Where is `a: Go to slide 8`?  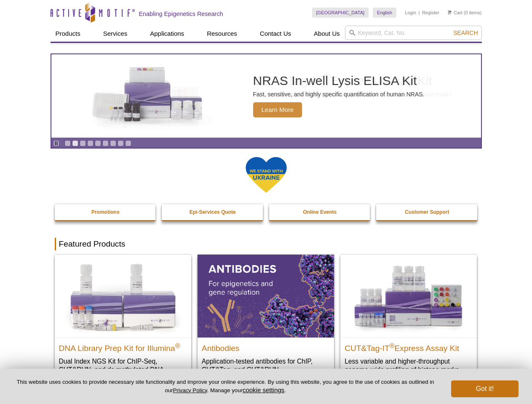
a: Go to slide 8 is located at coordinates (121, 143).